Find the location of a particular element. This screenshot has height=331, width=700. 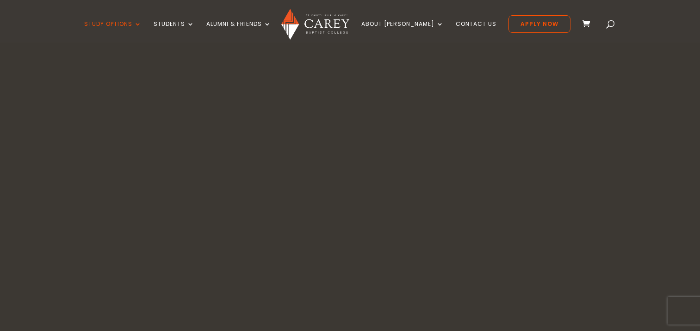

a: Contact Us is located at coordinates (476, 31).